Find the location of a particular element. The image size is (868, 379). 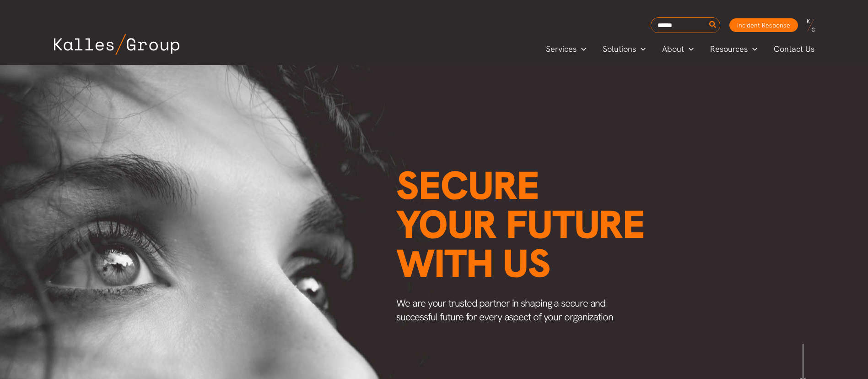

span: About is located at coordinates (673, 49).